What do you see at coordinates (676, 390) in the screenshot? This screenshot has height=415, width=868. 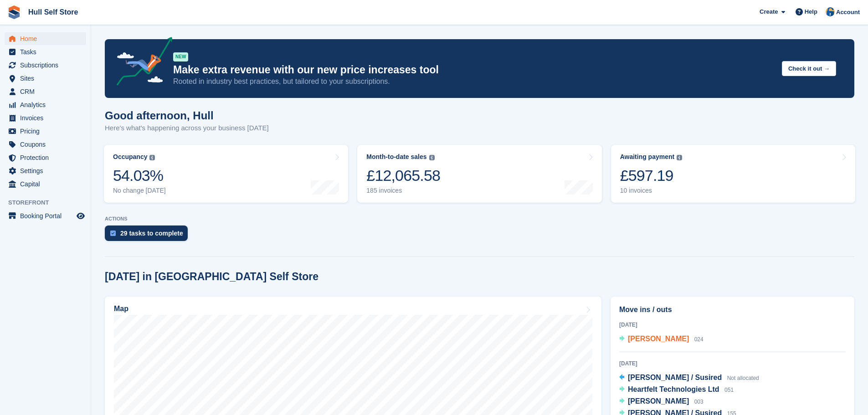 I see `a: Heartfelt Technologies Ltd 051` at bounding box center [676, 390].